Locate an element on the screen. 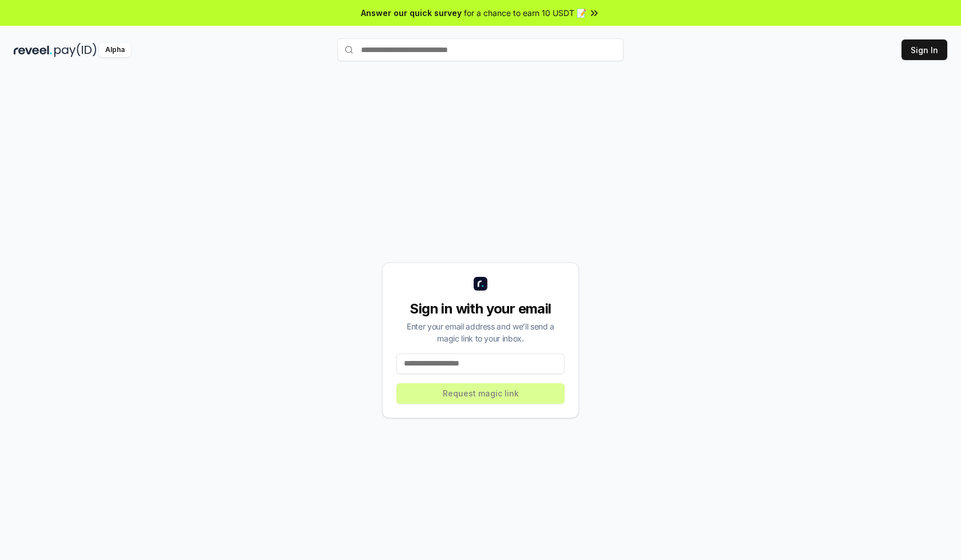  img: pay_id is located at coordinates (75, 50).